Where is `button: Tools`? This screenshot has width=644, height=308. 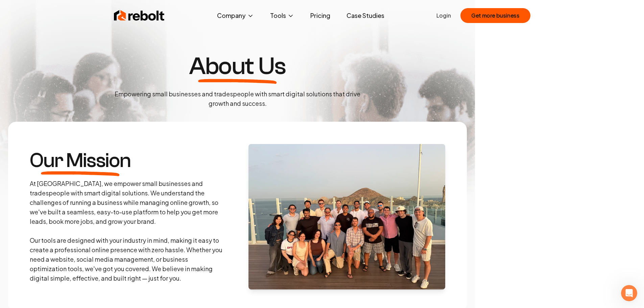 button: Tools is located at coordinates (282, 15).